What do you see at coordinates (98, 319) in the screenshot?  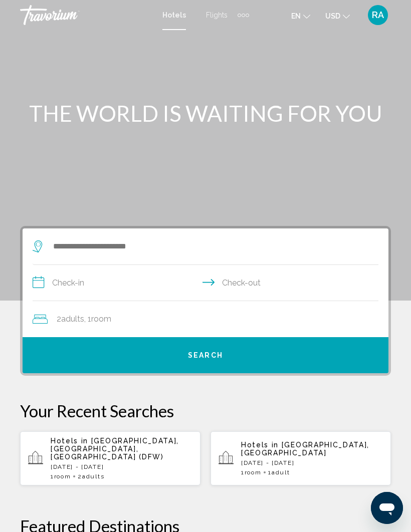 I see `span: , 1` at bounding box center [98, 319].